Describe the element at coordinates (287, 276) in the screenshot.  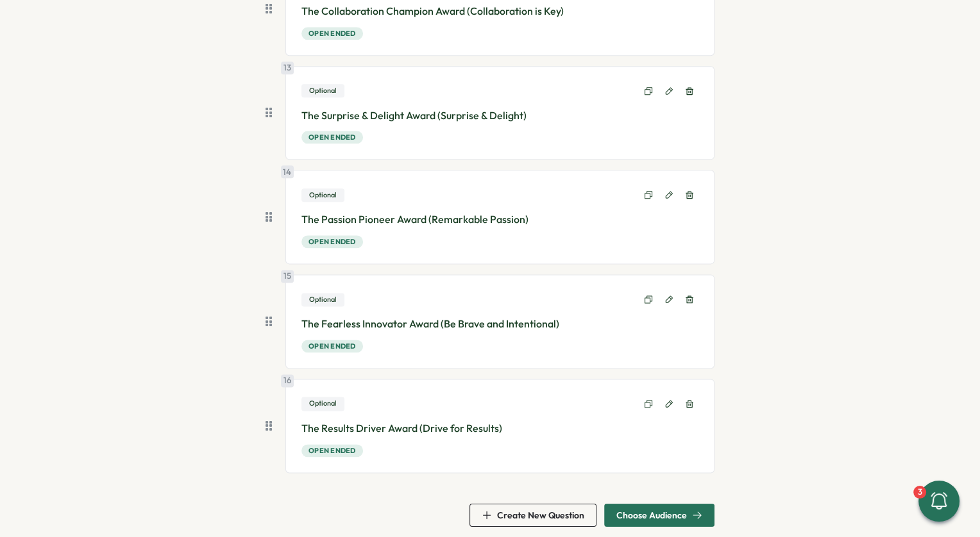
I see `div: 15` at that location.